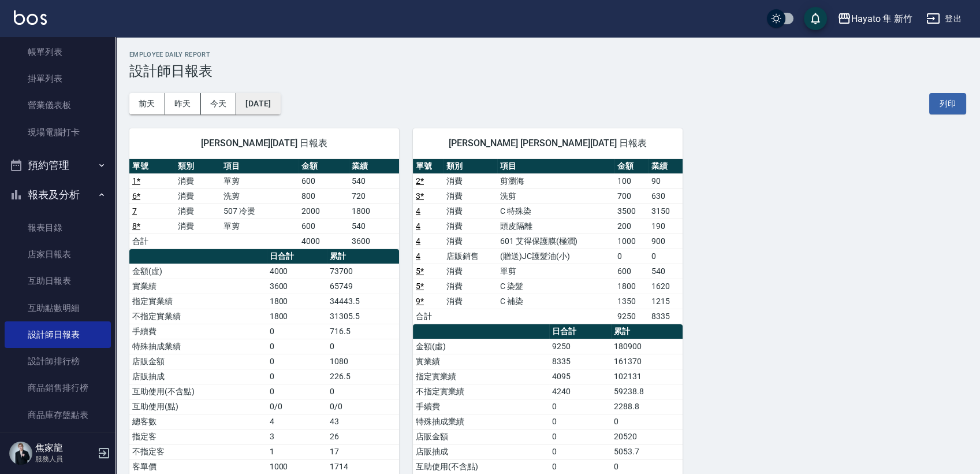  Describe the element at coordinates (647, 406) in the screenshot. I see `td: 2288.8` at that location.